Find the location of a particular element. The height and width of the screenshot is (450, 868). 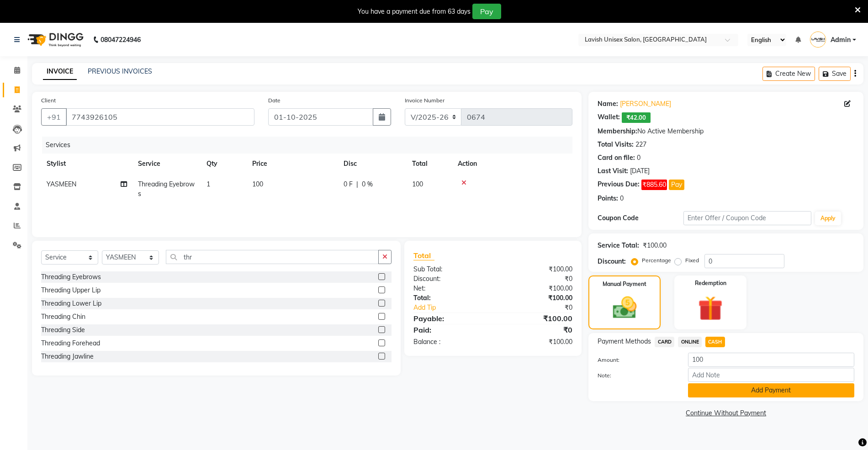

div: Membership: is located at coordinates (617, 131).